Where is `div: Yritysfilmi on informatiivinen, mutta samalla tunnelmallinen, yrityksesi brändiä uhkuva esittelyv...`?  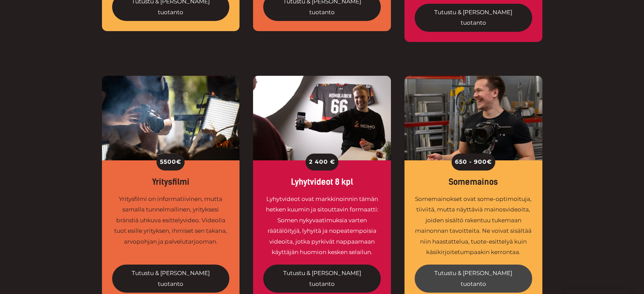 div: Yritysfilmi on informatiivinen, mutta samalla tunnelmallinen, yrityksesi brändiä uhkuva esittelyv... is located at coordinates (171, 226).